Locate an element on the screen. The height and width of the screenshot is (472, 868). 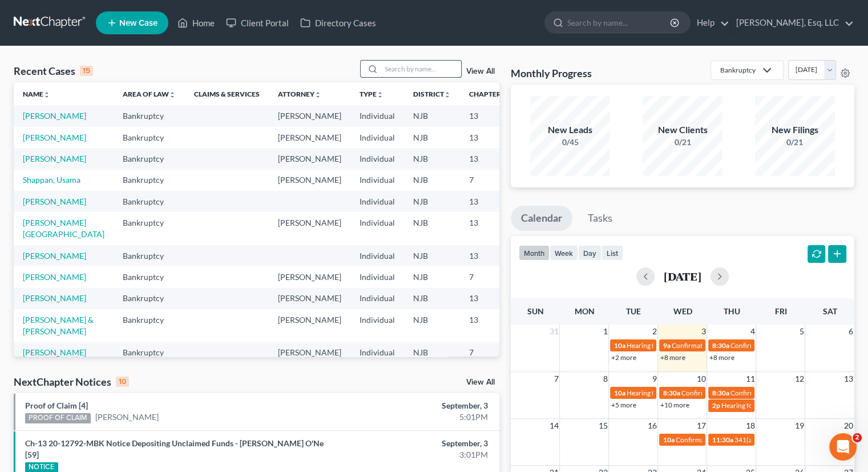
div: New Filings is located at coordinates (795, 130).